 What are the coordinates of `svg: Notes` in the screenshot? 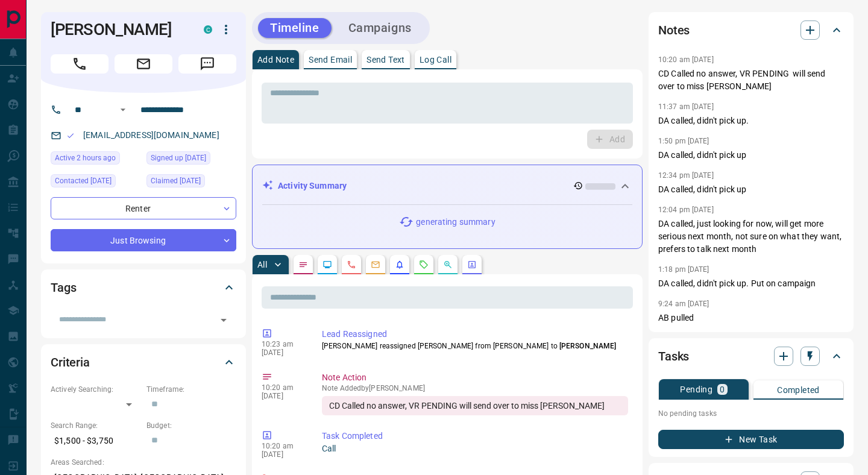 It's located at (303, 265).